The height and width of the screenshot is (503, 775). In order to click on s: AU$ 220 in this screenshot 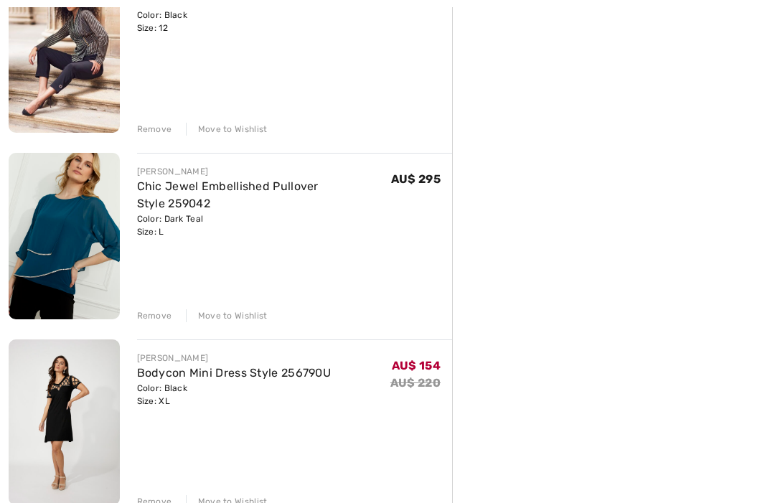, I will do `click(416, 383)`.